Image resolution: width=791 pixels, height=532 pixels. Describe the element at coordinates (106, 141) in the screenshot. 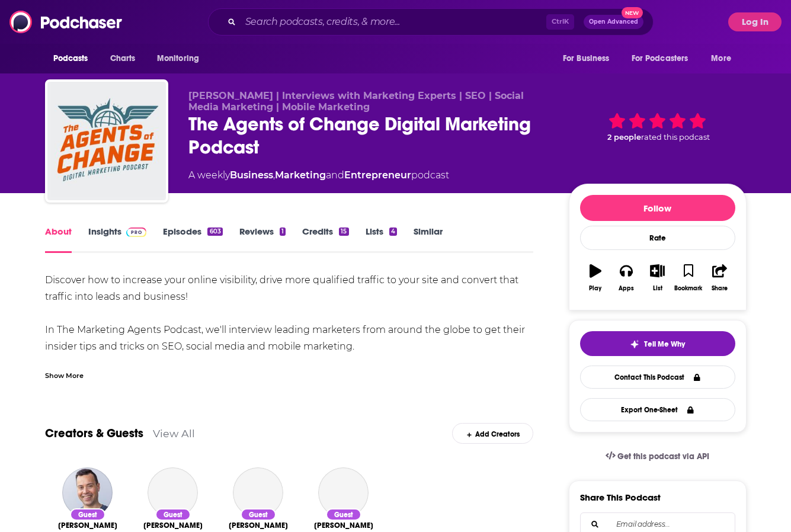

I see `img: The Agents of Change Digital Marketing Podcast` at that location.